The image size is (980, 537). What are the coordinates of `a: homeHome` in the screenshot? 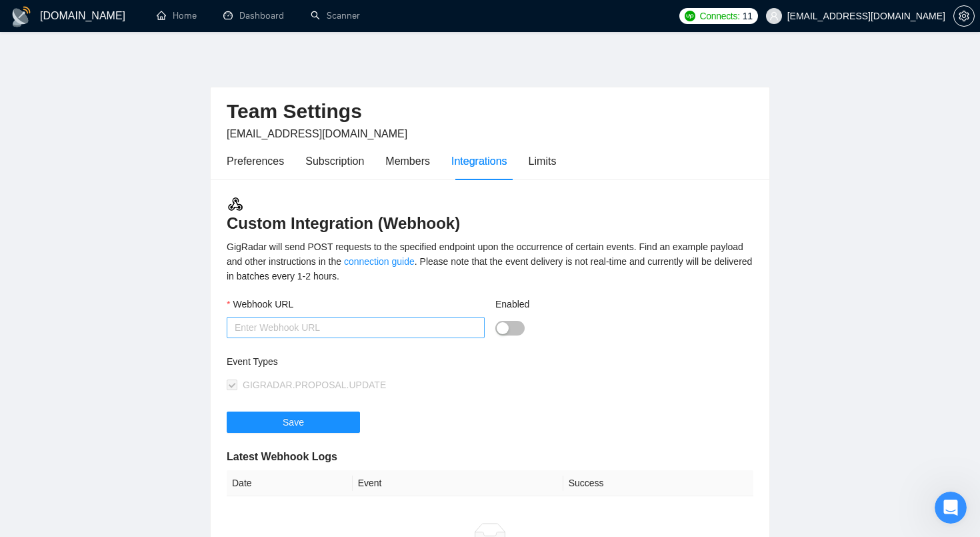 It's located at (177, 15).